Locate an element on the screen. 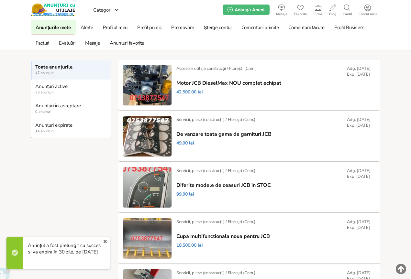  a: Anunțuri expirate 14 anunțuri is located at coordinates (71, 128).